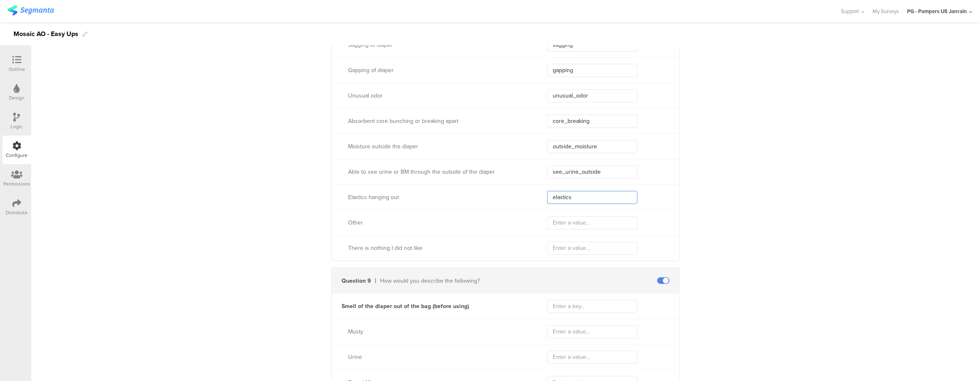  What do you see at coordinates (438, 248) in the screenshot?
I see `div: There is nothing I did not like` at bounding box center [438, 248].